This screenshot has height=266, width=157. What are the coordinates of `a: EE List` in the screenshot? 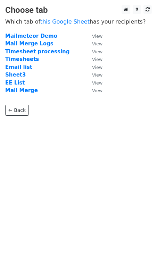 It's located at (15, 83).